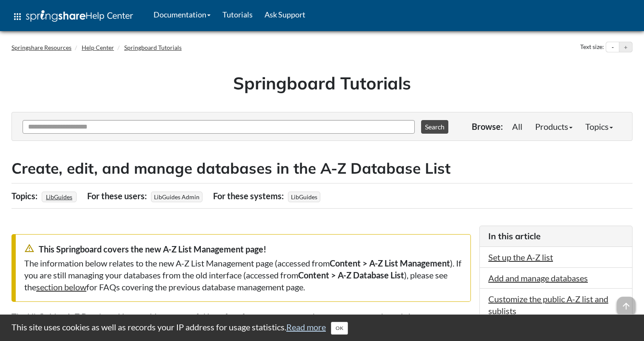 This screenshot has width=644, height=341. I want to click on a: Set up the A-Z list, so click(521, 257).